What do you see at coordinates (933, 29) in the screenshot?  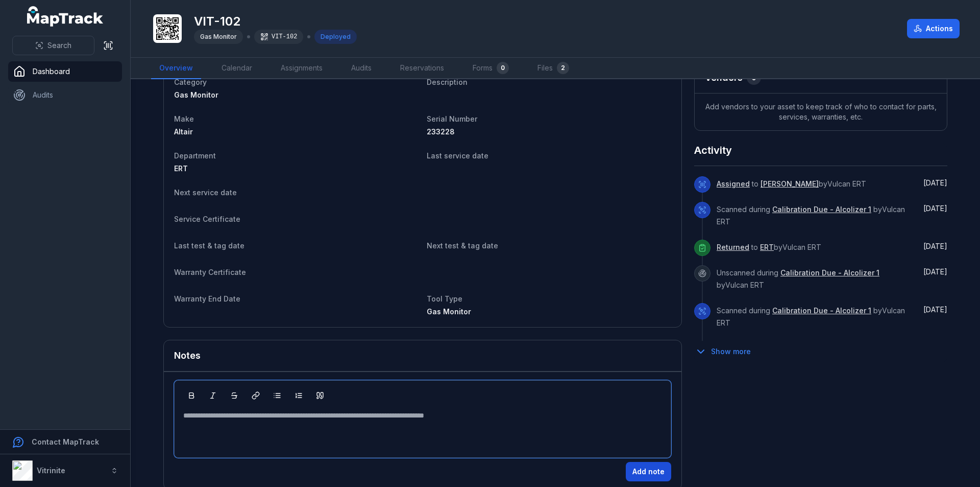 I see `button: Actions` at bounding box center [933, 29].